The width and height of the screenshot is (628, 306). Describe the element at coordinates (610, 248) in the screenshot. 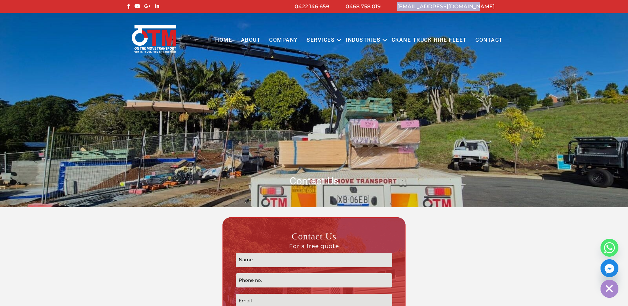

I see `a: Whatsapp` at that location.